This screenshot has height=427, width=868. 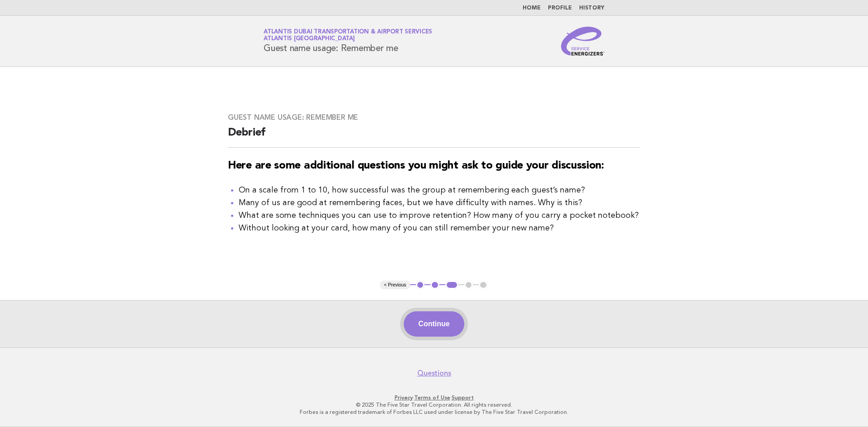 I want to click on a: Privacy, so click(x=404, y=398).